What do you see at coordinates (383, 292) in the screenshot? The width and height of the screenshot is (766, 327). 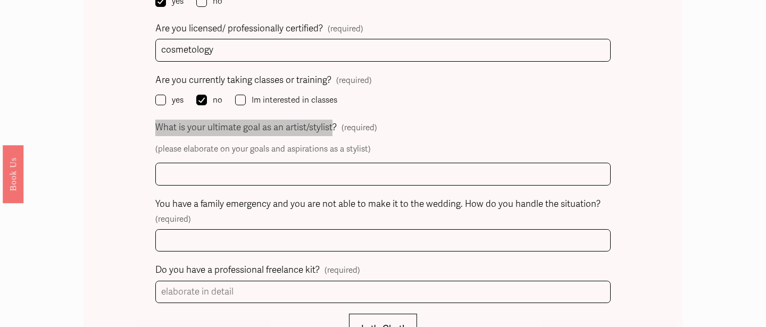 I see `input: elaborate in detail` at bounding box center [383, 292].